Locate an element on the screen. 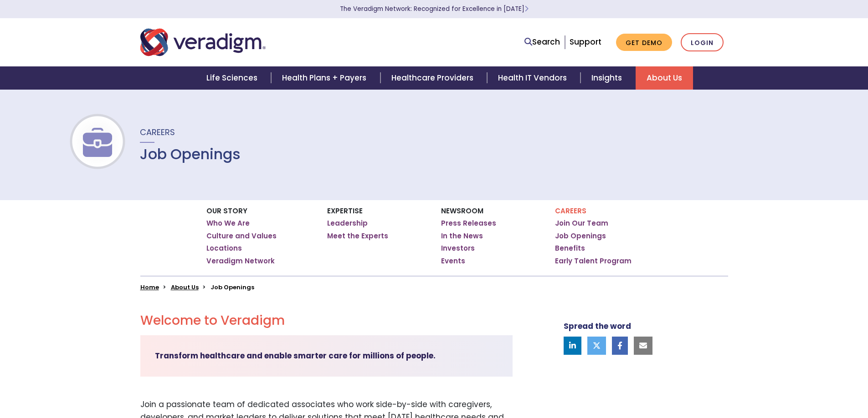 This screenshot has width=868, height=418. a: Events is located at coordinates (453, 262).